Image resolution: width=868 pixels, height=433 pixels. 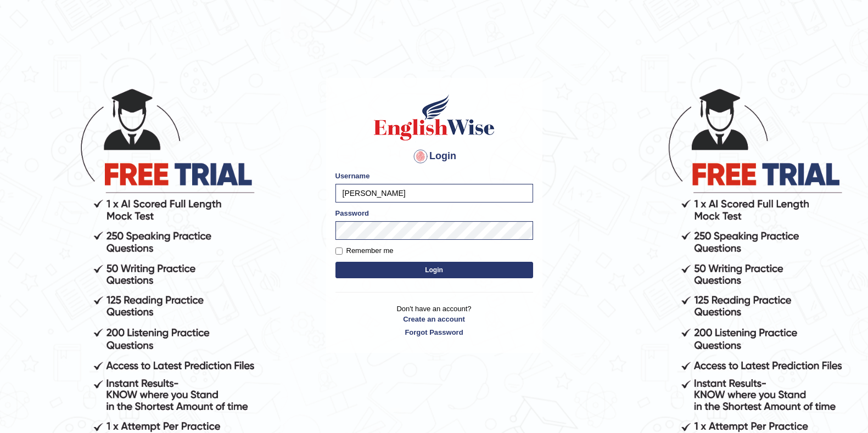 What do you see at coordinates (434, 332) in the screenshot?
I see `a: Forgot Password` at bounding box center [434, 332].